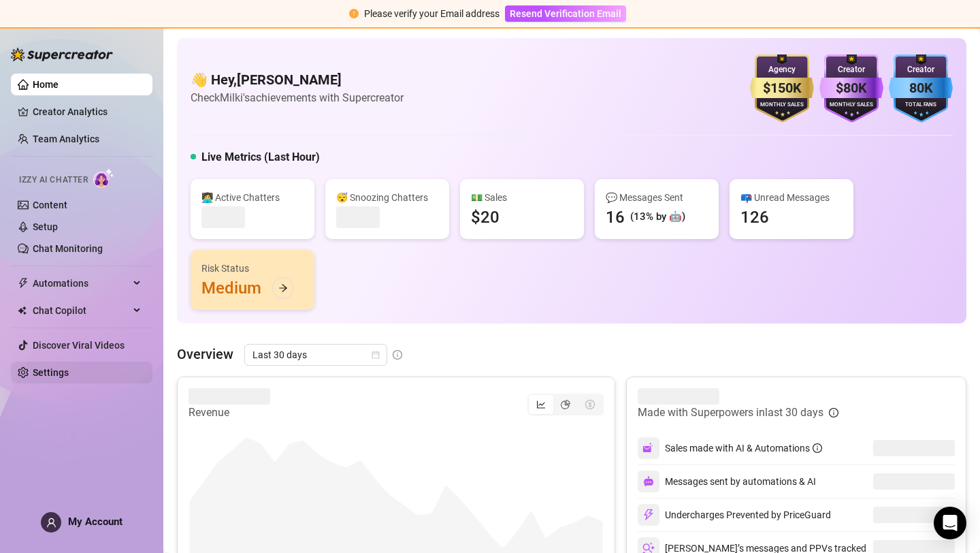  I want to click on div: segmented control, so click(566, 404).